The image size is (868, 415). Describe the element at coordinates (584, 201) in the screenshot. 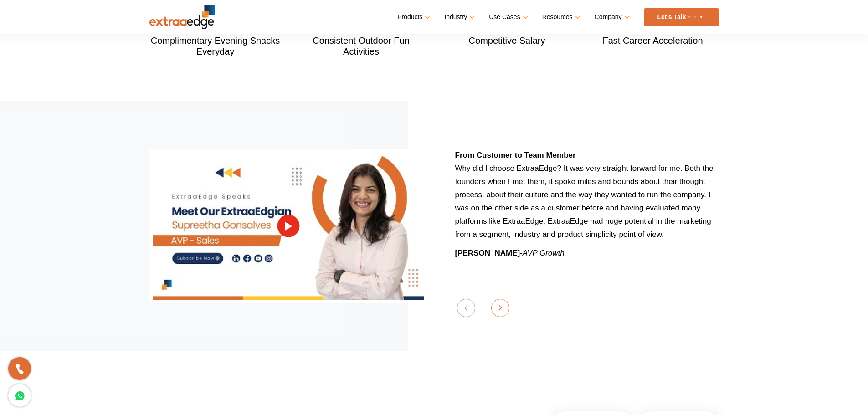

I see `span: Why did I choose ExtraaEdge? It was very straight forward for me. Both the founders when I met th...` at that location.